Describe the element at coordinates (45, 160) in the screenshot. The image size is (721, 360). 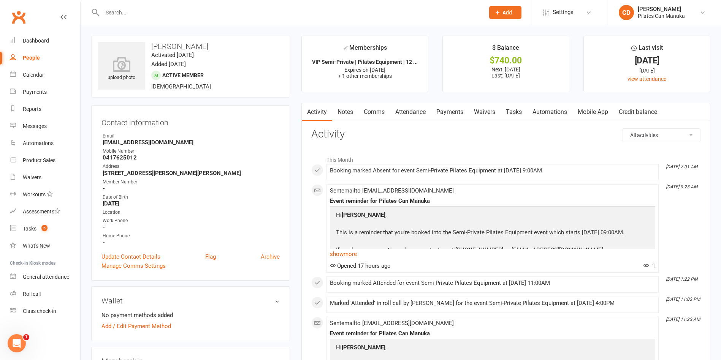
I see `a: Product Sales` at that location.